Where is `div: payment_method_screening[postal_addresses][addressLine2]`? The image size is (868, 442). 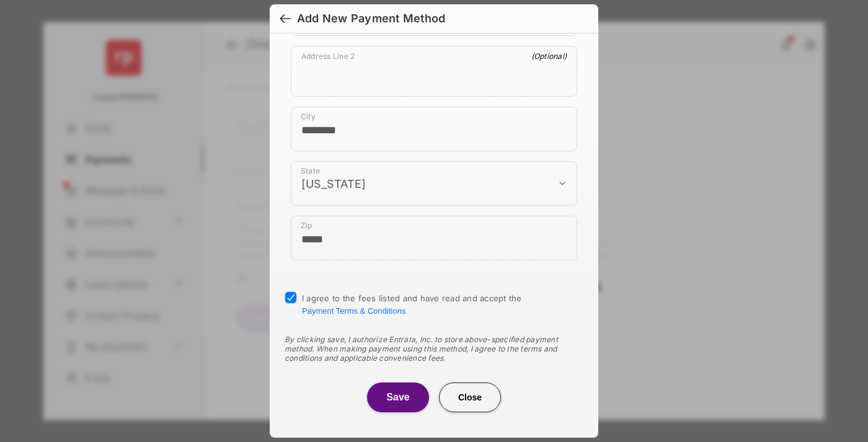 div: payment_method_screening[postal_addresses][addressLine2] is located at coordinates (434, 71).